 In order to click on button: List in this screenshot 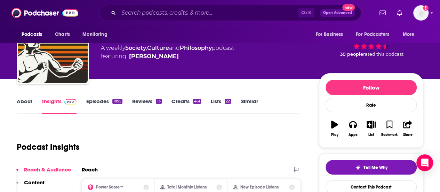, I will do `click(371, 128)`.